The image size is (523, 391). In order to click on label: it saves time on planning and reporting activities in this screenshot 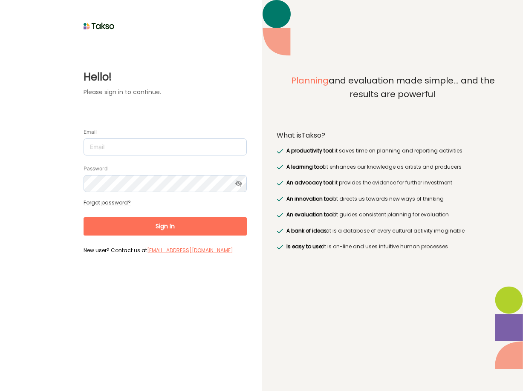, I will do `click(373, 151)`.